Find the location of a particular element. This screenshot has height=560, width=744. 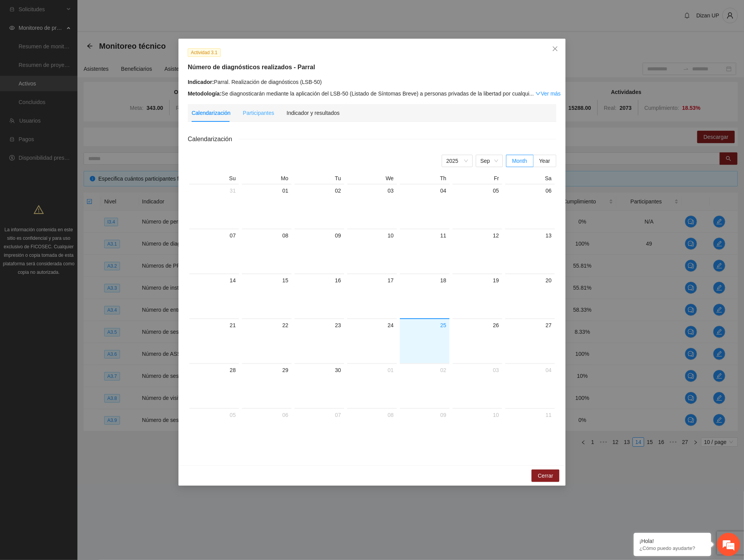

th: Mo is located at coordinates (266, 179).